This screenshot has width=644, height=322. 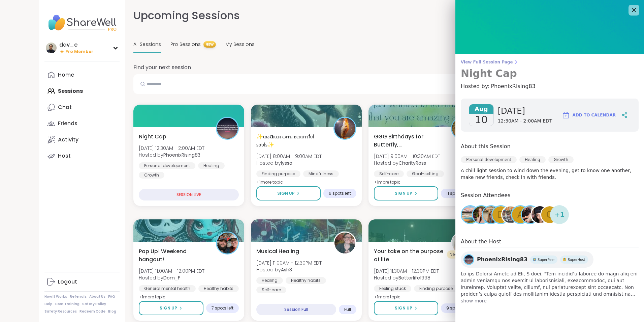 I want to click on a: Referrals, so click(x=78, y=297).